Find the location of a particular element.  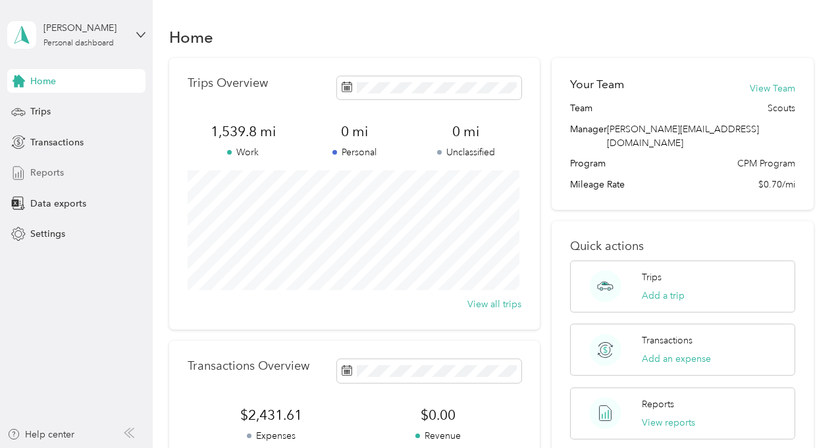

span: Mileage Rate is located at coordinates (597, 184).